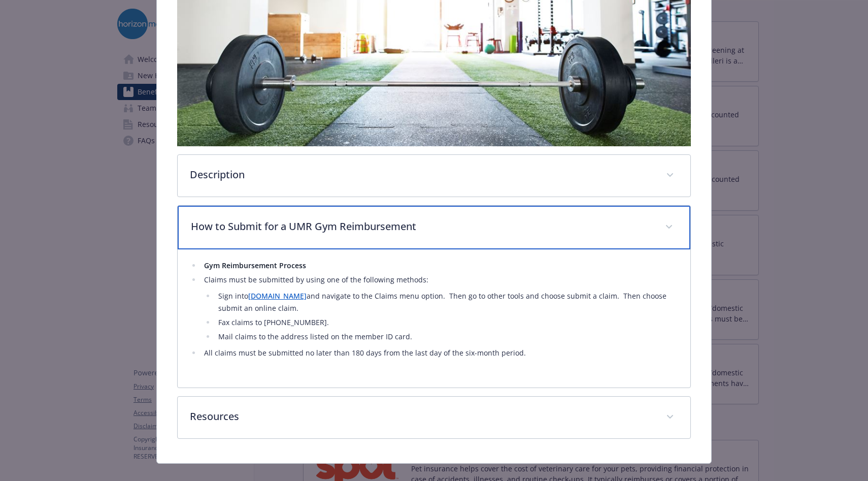  What do you see at coordinates (255, 265) in the screenshot?
I see `strong: Gym Reimbursement Process` at bounding box center [255, 265].